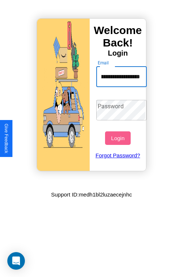 The image size is (183, 277). Describe the element at coordinates (118, 155) in the screenshot. I see `a: Forgot Password?` at that location.